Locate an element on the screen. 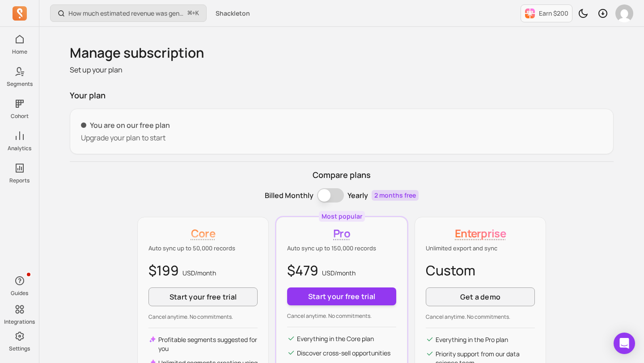 This screenshot has height=363, width=644. p: $199 is located at coordinates (203, 270).